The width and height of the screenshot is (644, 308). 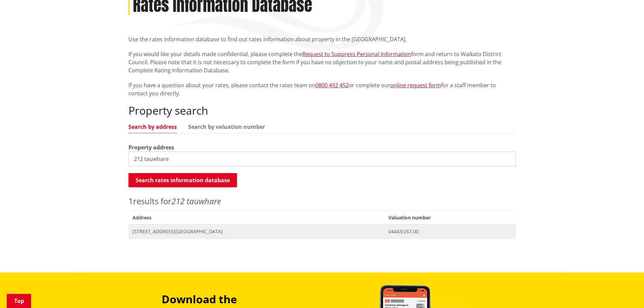 What do you see at coordinates (357, 54) in the screenshot?
I see `a: Request to Suppress Personal Information` at bounding box center [357, 54].